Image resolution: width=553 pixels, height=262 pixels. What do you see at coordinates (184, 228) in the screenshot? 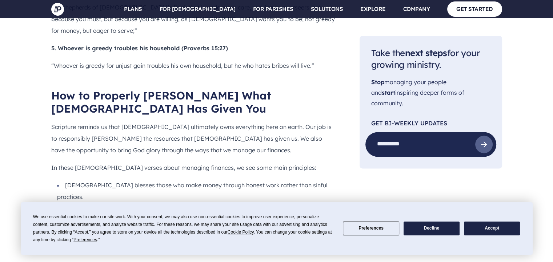
I see `div: We use essential cookies to make our site work. With your consent, we may also use non-essential ...` at bounding box center [184, 228].